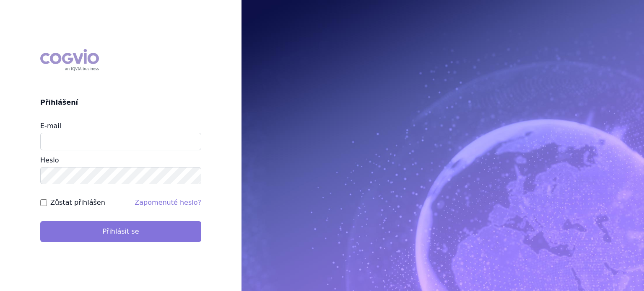 This screenshot has width=644, height=291. What do you see at coordinates (51, 126) in the screenshot?
I see `label: E-mail` at bounding box center [51, 126].